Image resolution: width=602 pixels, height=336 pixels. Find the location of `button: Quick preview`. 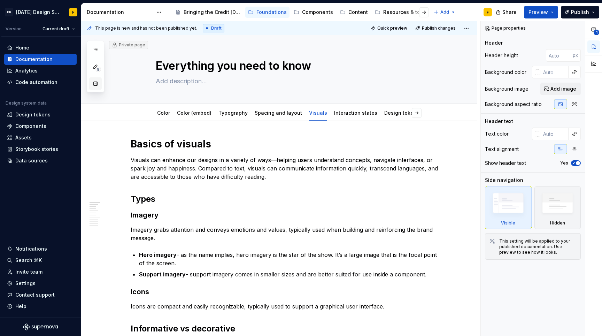

button: Quick preview is located at coordinates (390, 28).